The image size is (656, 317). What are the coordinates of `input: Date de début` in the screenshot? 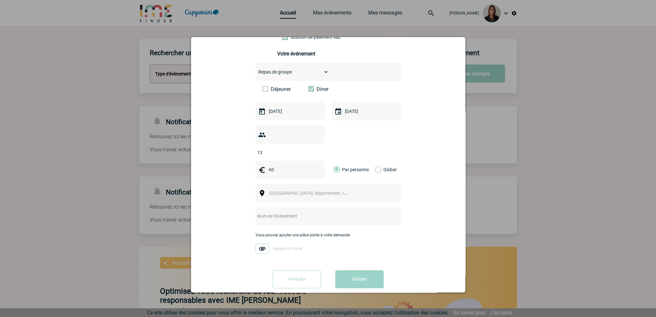 It's located at (289, 111).